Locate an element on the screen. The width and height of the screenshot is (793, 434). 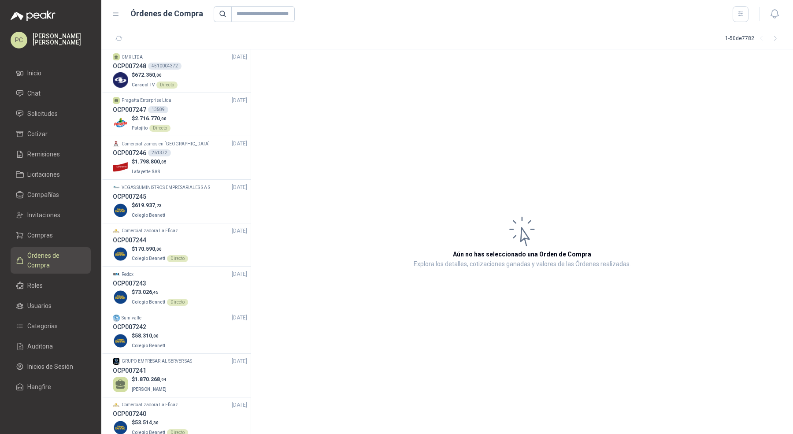
span: 1.798.800 is located at coordinates (151, 162).